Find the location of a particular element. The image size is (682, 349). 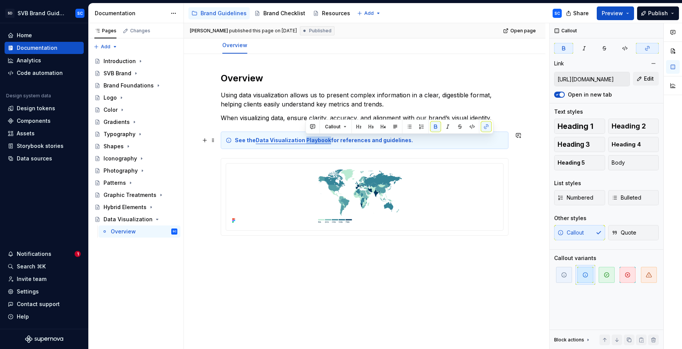

a: Invite team is located at coordinates (44, 279).